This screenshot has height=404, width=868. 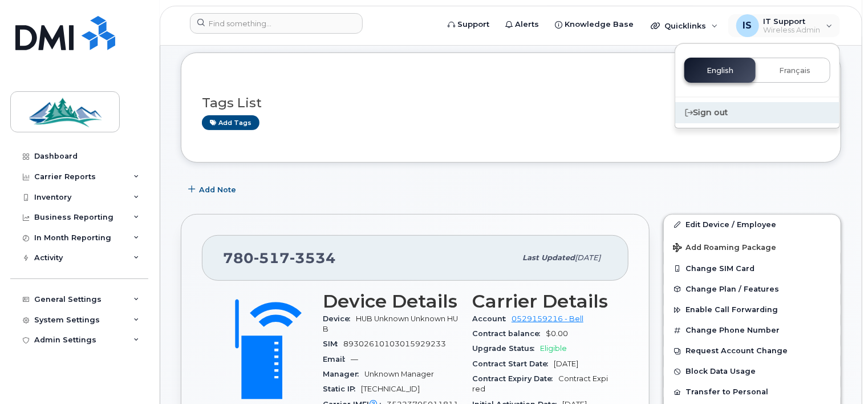 What do you see at coordinates (213, 190) in the screenshot?
I see `button: Add Note` at bounding box center [213, 190].